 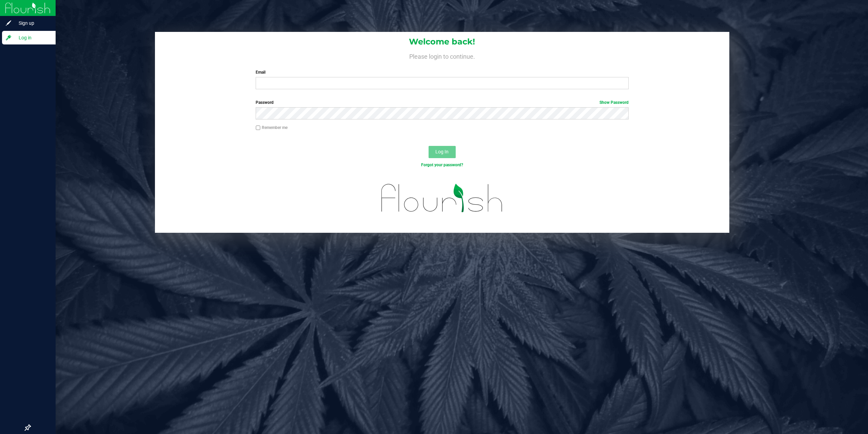 What do you see at coordinates (614, 103) in the screenshot?
I see `a: Show Password` at bounding box center [614, 103].